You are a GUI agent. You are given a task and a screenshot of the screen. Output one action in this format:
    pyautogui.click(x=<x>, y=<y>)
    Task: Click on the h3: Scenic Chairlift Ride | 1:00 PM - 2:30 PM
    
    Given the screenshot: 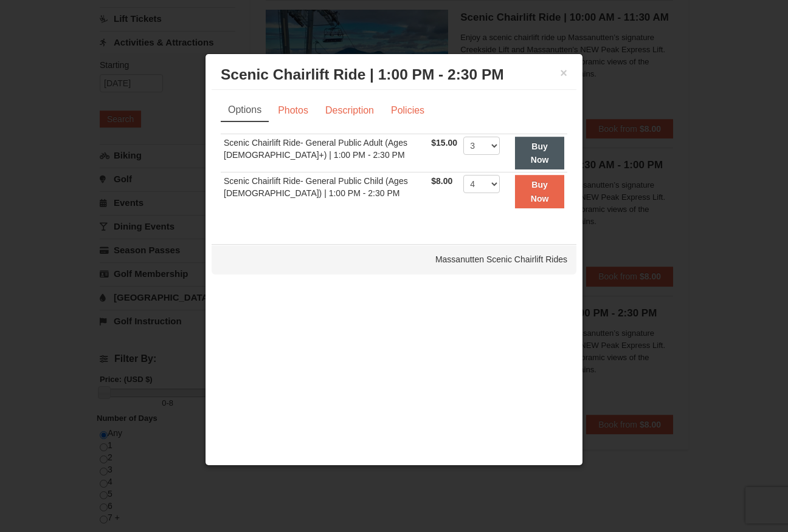 What is the action you would take?
    pyautogui.click(x=394, y=75)
    